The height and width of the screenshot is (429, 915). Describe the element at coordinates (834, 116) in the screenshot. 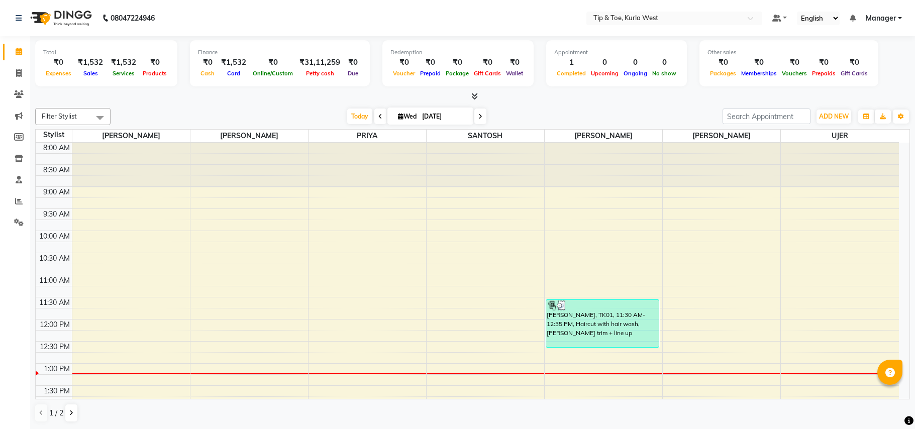

I see `span: ADD NEW` at that location.